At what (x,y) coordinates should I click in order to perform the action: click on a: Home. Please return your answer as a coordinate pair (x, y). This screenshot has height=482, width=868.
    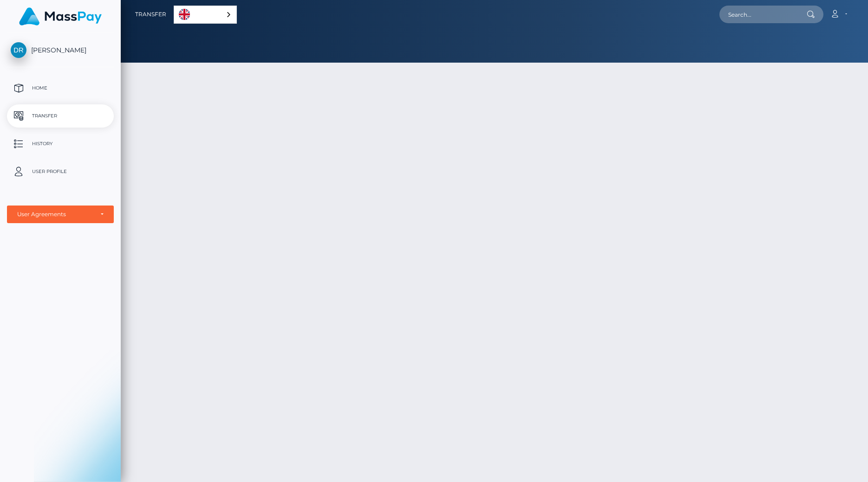
    Looking at the image, I should click on (60, 88).